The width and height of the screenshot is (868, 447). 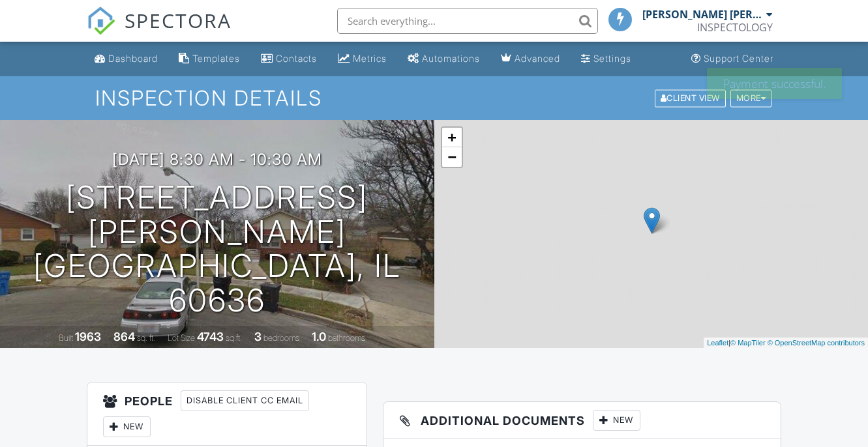 What do you see at coordinates (605, 59) in the screenshot?
I see `a: Settings` at bounding box center [605, 59].